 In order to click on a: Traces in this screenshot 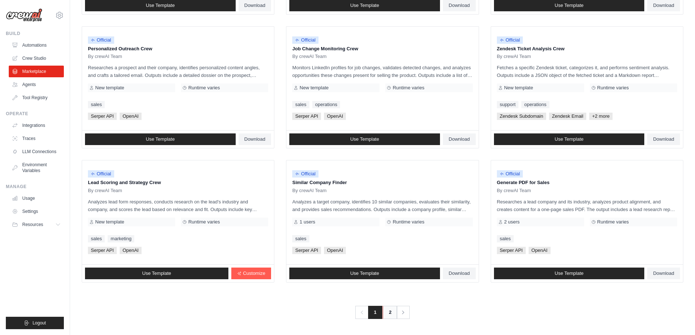, I will do `click(36, 139)`.